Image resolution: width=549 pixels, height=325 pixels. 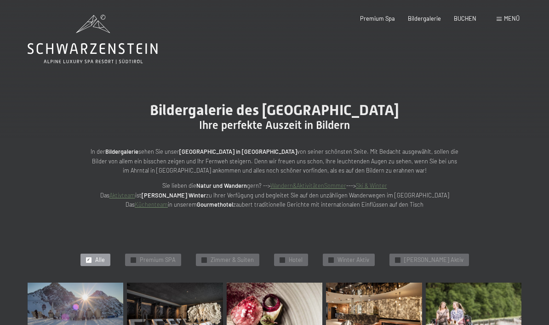 I want to click on span: Premium Spa, so click(x=377, y=18).